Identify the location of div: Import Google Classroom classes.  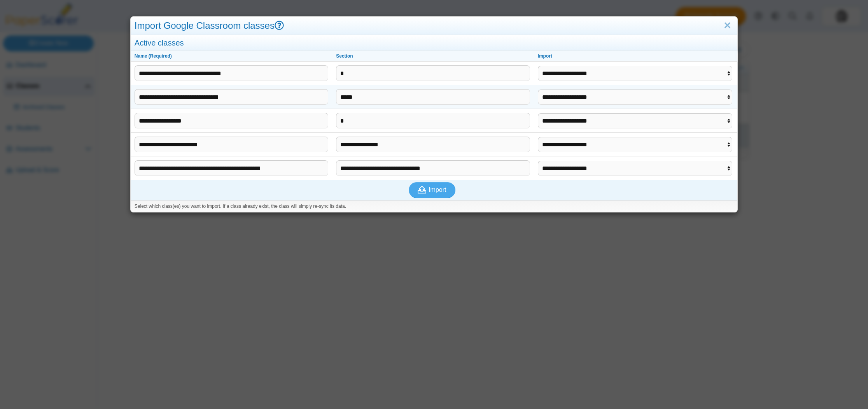
(434, 25).